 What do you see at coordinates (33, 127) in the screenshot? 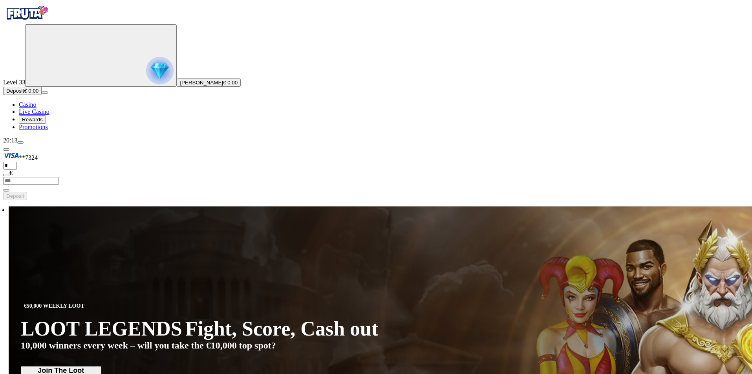
I see `span: Promotions` at bounding box center [33, 127].